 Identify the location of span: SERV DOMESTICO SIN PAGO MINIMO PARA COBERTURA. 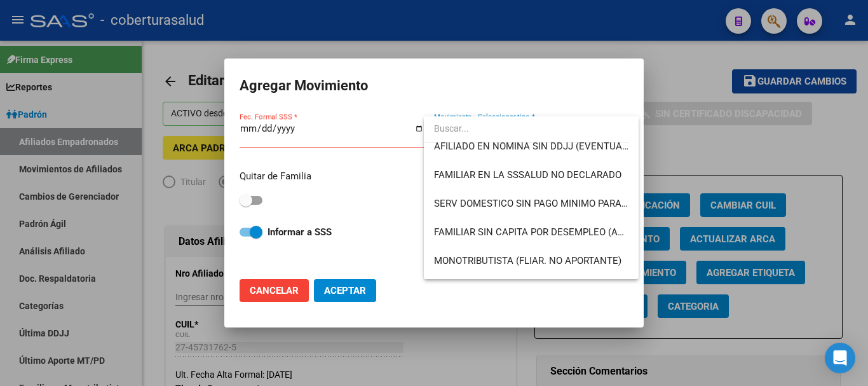
(555, 204).